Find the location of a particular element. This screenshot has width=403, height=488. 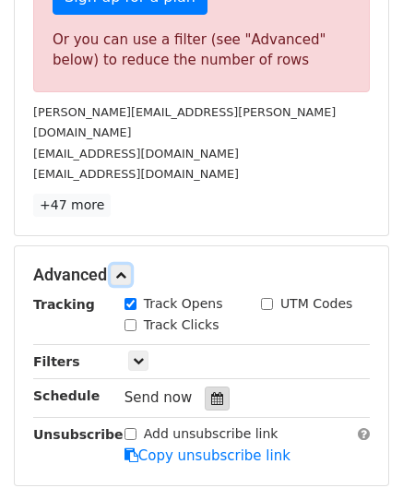

label: Track Clicks is located at coordinates (182, 325).